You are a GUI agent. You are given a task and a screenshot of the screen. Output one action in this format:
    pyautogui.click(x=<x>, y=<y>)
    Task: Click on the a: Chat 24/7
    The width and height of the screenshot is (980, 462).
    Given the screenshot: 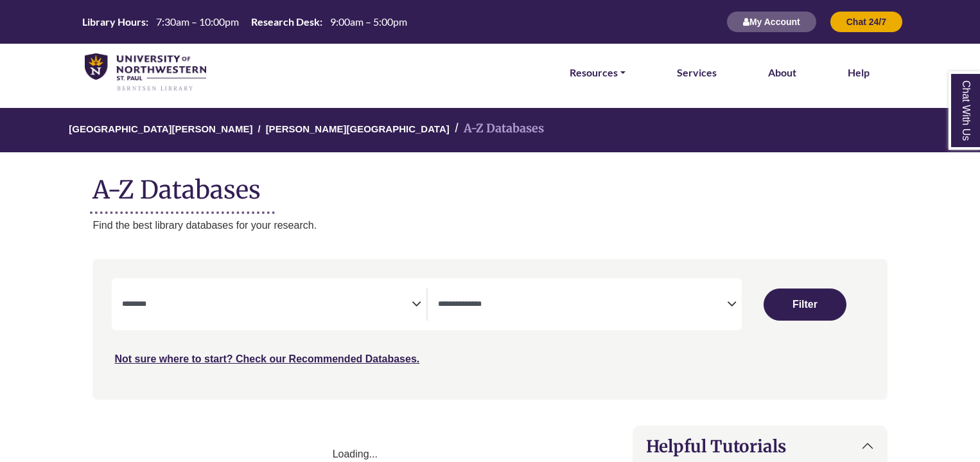 What is the action you would take?
    pyautogui.click(x=866, y=21)
    